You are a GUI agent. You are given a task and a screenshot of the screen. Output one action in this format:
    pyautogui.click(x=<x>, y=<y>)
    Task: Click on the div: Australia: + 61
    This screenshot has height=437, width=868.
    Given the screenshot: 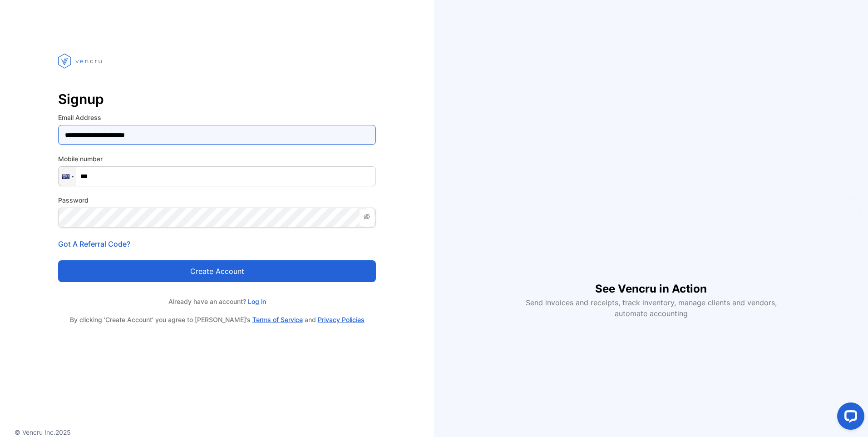 What is the action you would take?
    pyautogui.click(x=67, y=176)
    